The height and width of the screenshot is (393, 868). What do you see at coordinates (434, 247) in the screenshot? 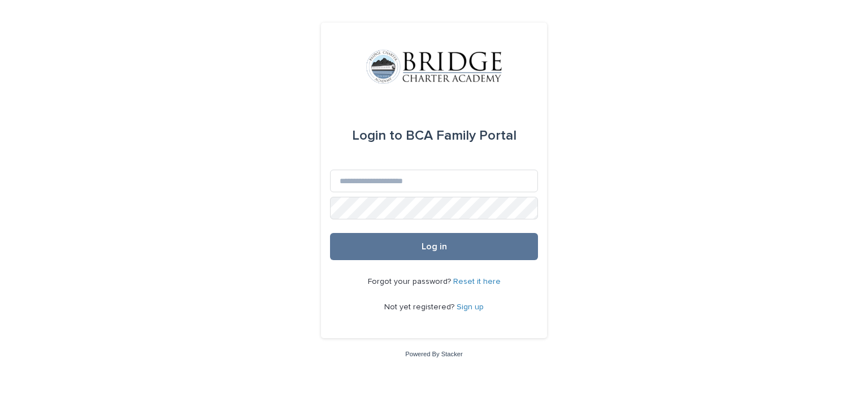
I see `button: Log in` at bounding box center [434, 247].